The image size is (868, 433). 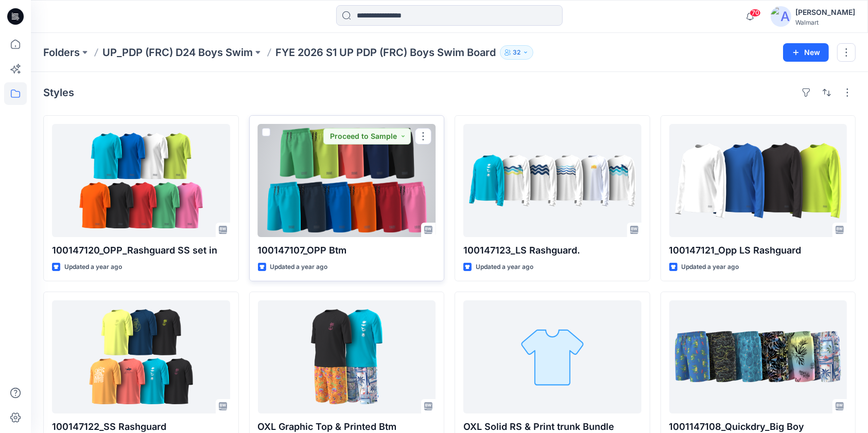 I want to click on div: Walmart, so click(x=825, y=22).